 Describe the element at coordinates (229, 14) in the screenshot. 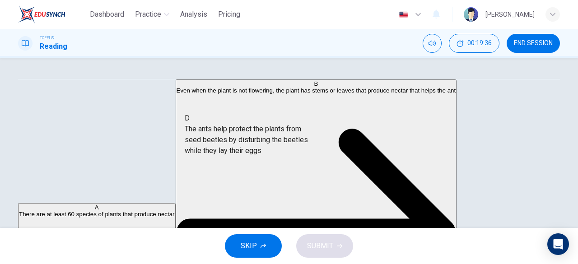

I see `a: Pricing` at that location.